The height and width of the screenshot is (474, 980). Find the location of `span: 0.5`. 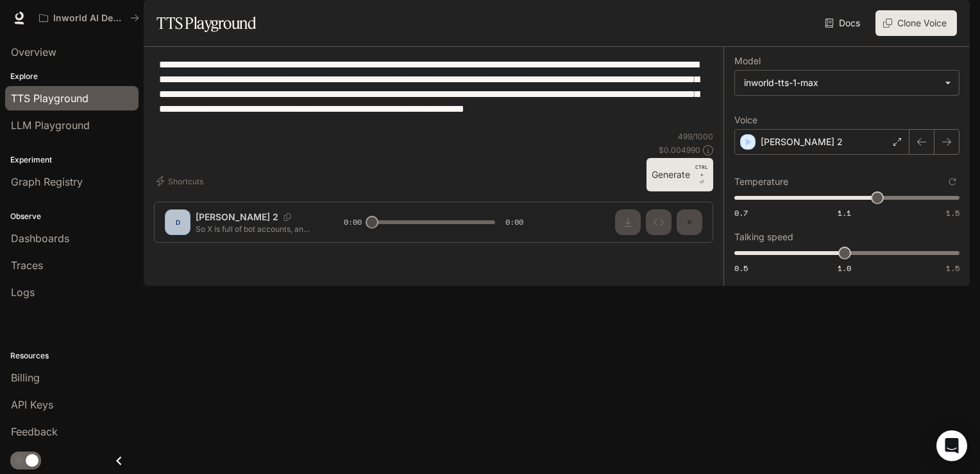

span: 0.5 is located at coordinates (741, 267).